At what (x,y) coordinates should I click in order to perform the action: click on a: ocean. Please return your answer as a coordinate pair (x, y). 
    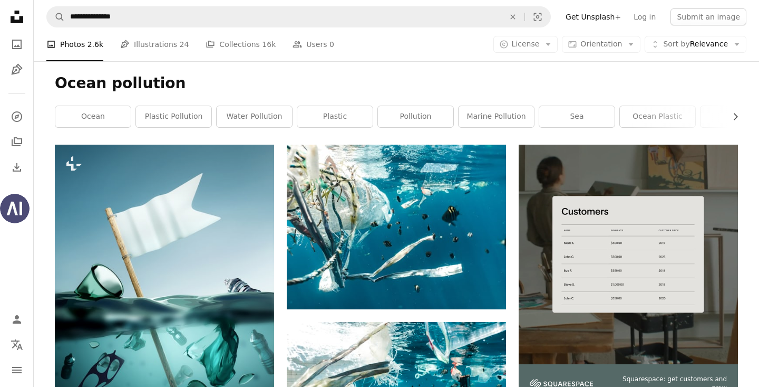
    Looking at the image, I should click on (93, 117).